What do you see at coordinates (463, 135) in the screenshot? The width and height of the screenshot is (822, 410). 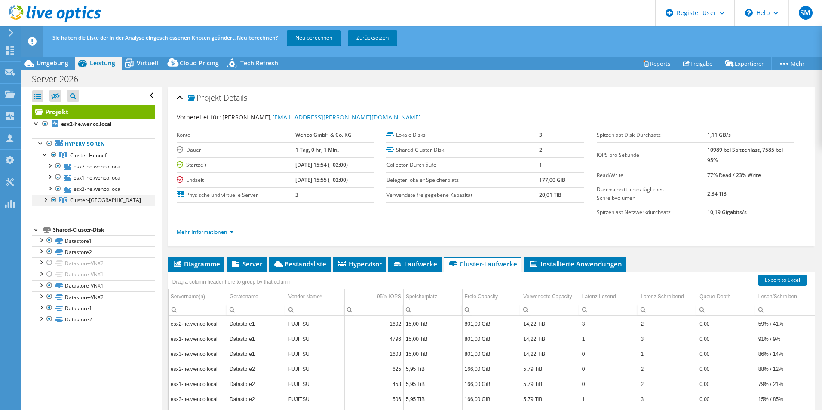 I see `label: Lokale Disks` at bounding box center [463, 135].